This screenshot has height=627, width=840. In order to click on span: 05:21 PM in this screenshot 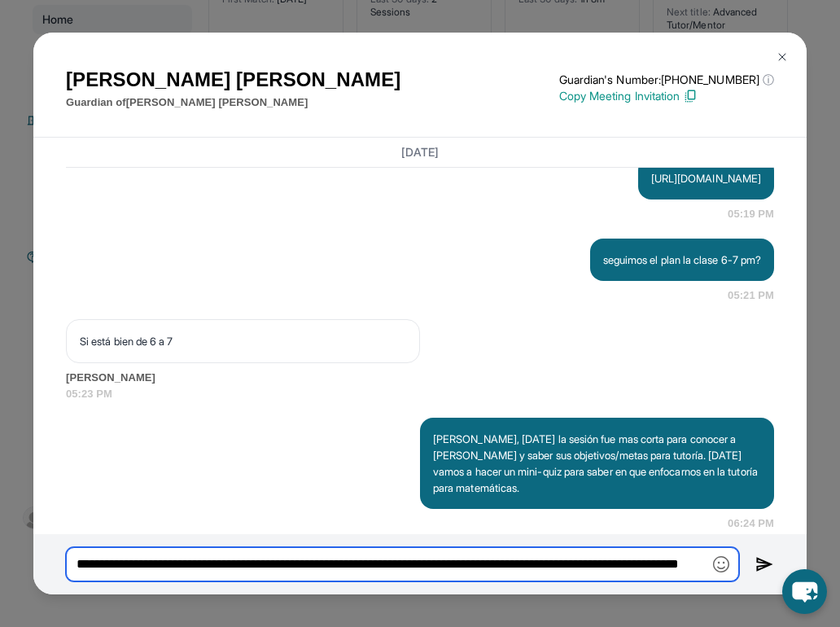, I will do `click(750, 296)`.